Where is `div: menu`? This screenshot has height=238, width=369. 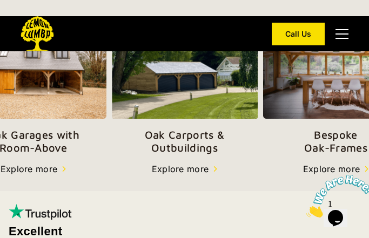 div: menu is located at coordinates (340, 34).